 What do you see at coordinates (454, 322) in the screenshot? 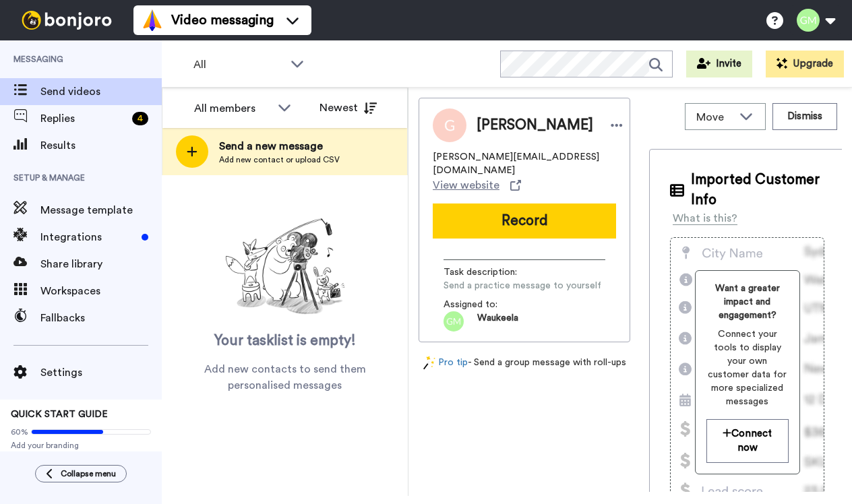
I see `img: gm.png` at bounding box center [454, 322].